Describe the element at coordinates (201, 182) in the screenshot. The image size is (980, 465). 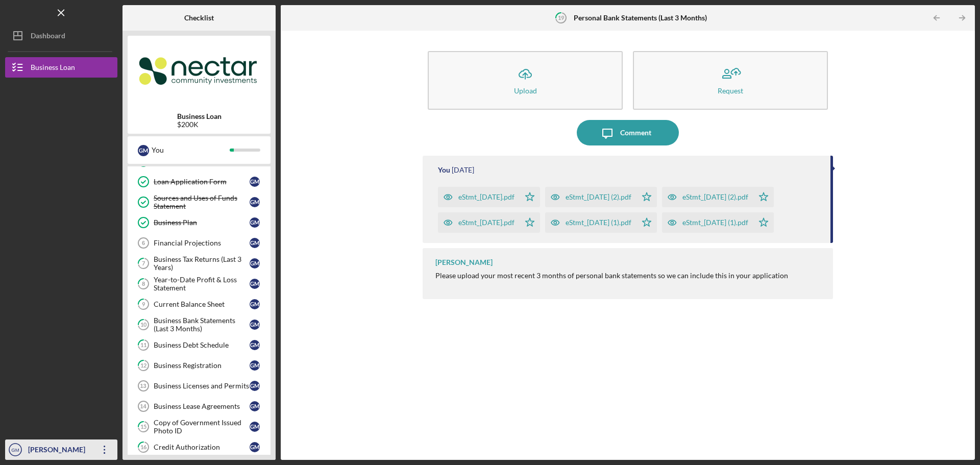
I see `div: Loan Application Form` at that location.